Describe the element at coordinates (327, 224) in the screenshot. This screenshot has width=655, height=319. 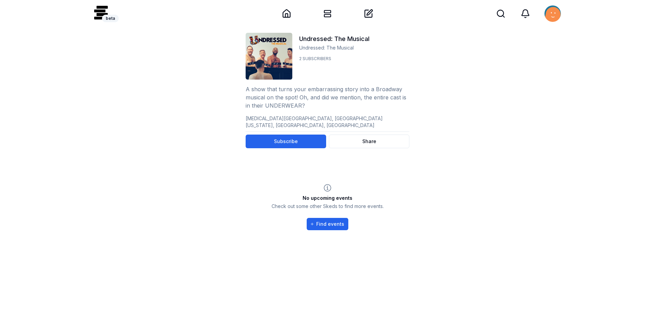
I see `a: Find events` at that location.